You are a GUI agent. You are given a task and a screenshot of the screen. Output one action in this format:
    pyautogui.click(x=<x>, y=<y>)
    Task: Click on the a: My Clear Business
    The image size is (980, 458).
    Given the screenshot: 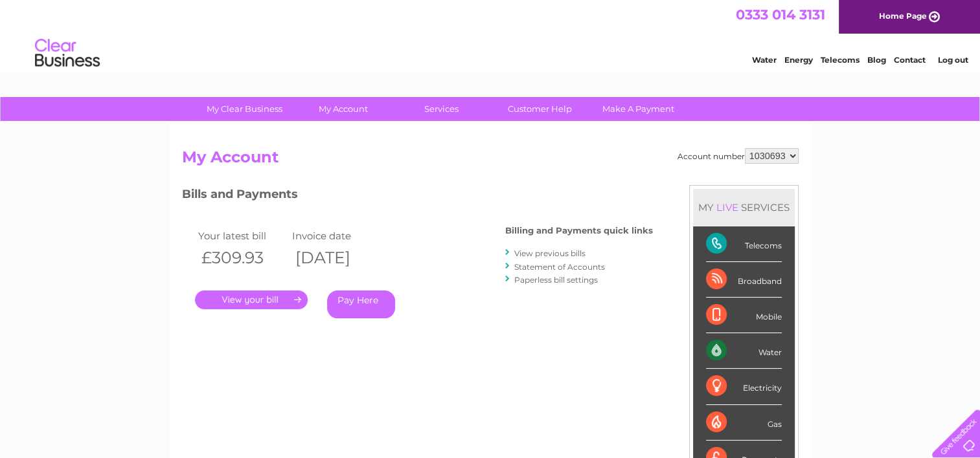 What is the action you would take?
    pyautogui.click(x=244, y=109)
    